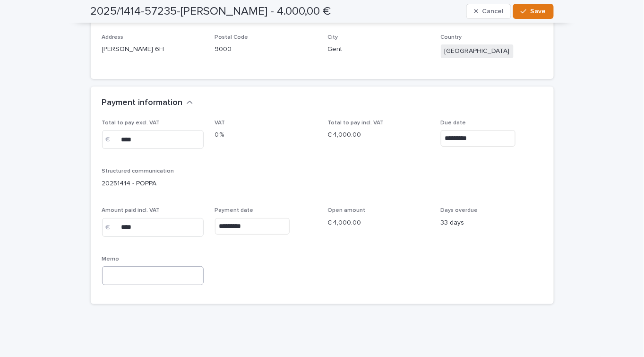  Describe the element at coordinates (492, 222) in the screenshot. I see `p: 33 days` at that location.